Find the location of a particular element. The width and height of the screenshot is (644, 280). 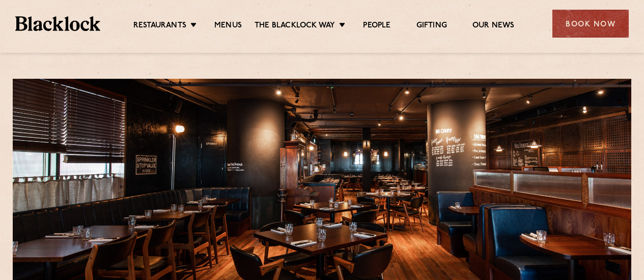

a: Gifting is located at coordinates (431, 26).